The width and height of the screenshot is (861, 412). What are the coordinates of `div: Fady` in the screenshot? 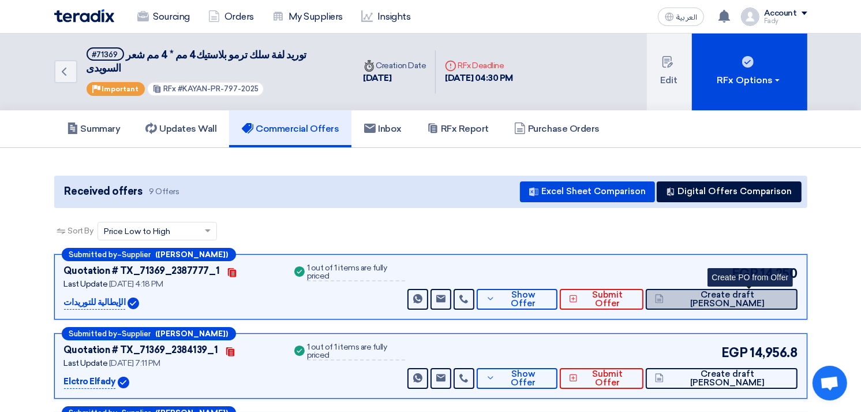 It's located at (786, 21).